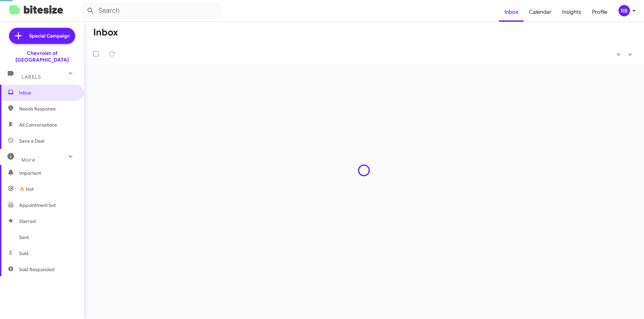 Image resolution: width=644 pixels, height=319 pixels. I want to click on a: Special Campaign, so click(42, 36).